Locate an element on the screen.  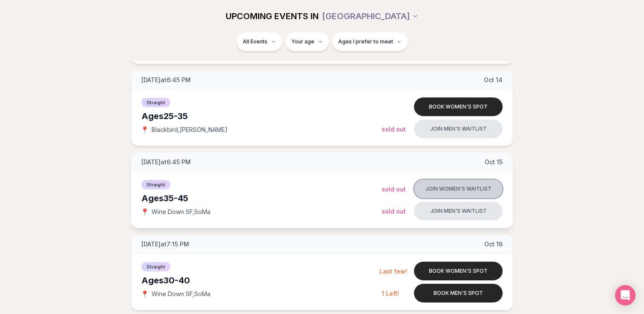
span: Your age is located at coordinates (303, 42).